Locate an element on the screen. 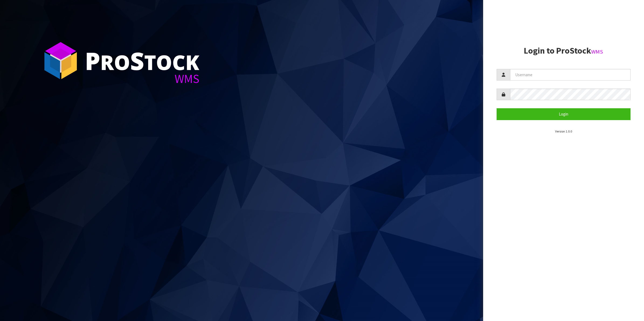  span: S is located at coordinates (137, 61).